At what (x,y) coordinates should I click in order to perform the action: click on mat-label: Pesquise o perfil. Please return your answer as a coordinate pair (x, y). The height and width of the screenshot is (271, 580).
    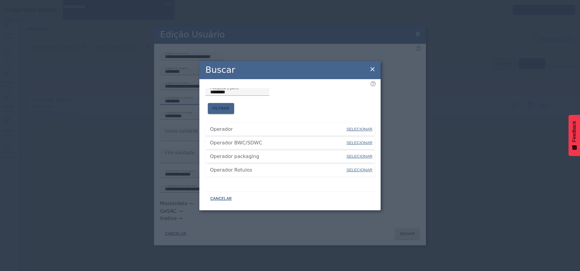
    Looking at the image, I should click on (225, 88).